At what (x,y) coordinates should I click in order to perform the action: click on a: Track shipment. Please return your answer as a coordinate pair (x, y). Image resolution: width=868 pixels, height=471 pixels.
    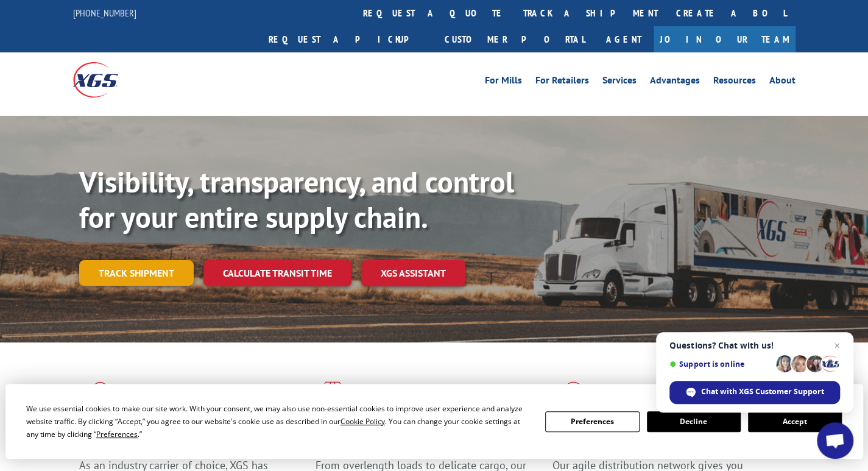
    Looking at the image, I should click on (137, 273).